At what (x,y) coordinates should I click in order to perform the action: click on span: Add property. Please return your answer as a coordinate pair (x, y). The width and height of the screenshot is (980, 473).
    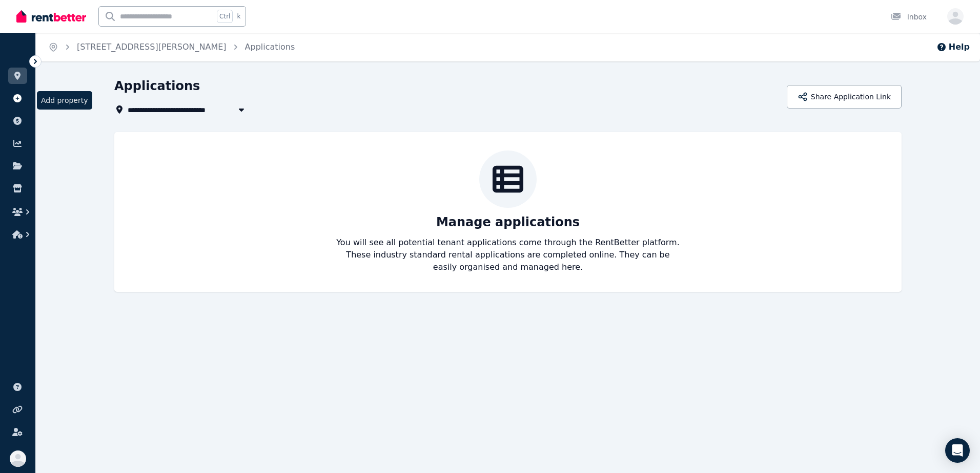
    Looking at the image, I should click on (65, 100).